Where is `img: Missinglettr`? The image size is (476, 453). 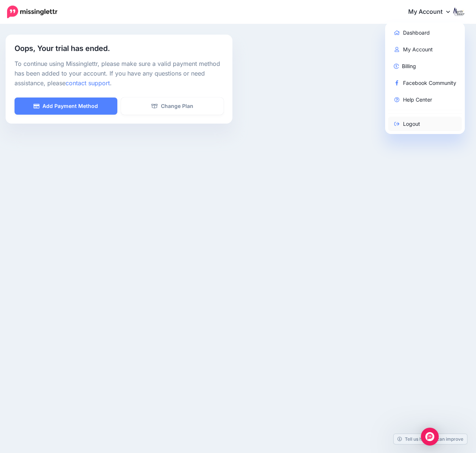 img: Missinglettr is located at coordinates (32, 12).